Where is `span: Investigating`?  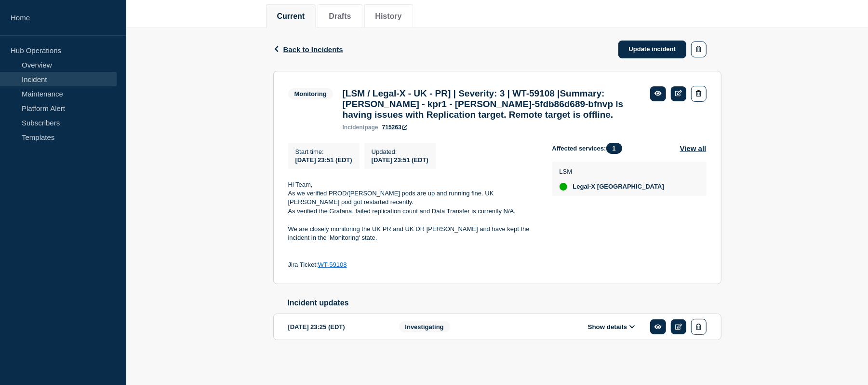 span: Investigating is located at coordinates (425, 326).